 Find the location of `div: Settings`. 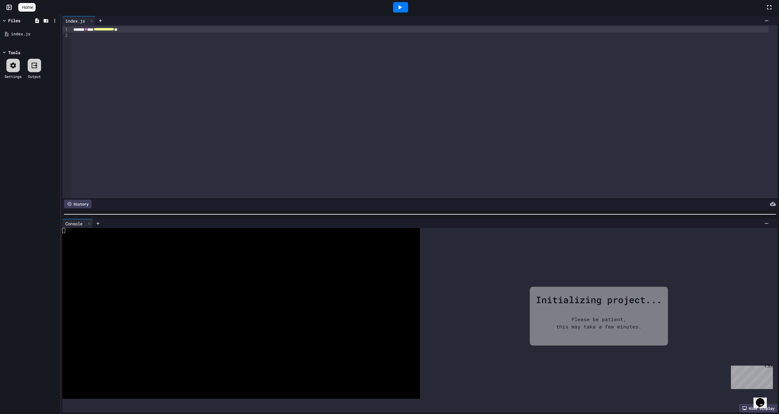

div: Settings is located at coordinates (13, 76).